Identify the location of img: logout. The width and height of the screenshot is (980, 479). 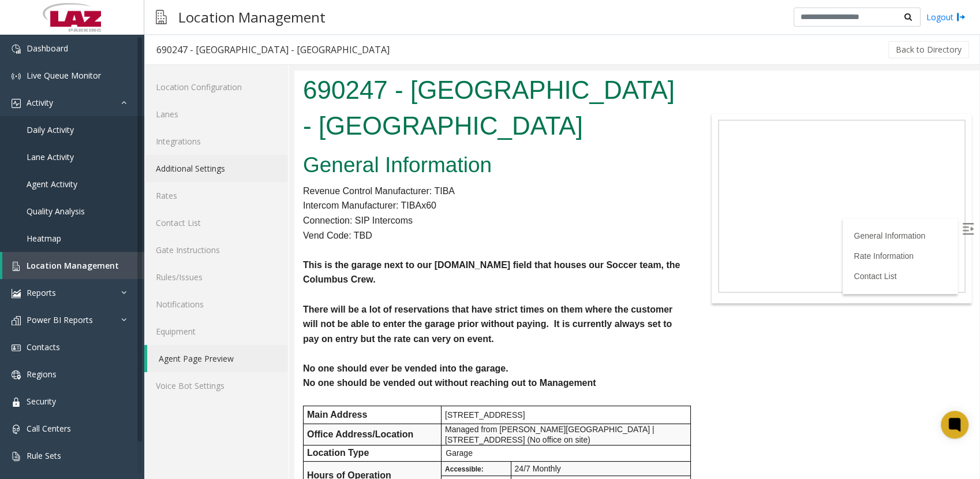
(961, 17).